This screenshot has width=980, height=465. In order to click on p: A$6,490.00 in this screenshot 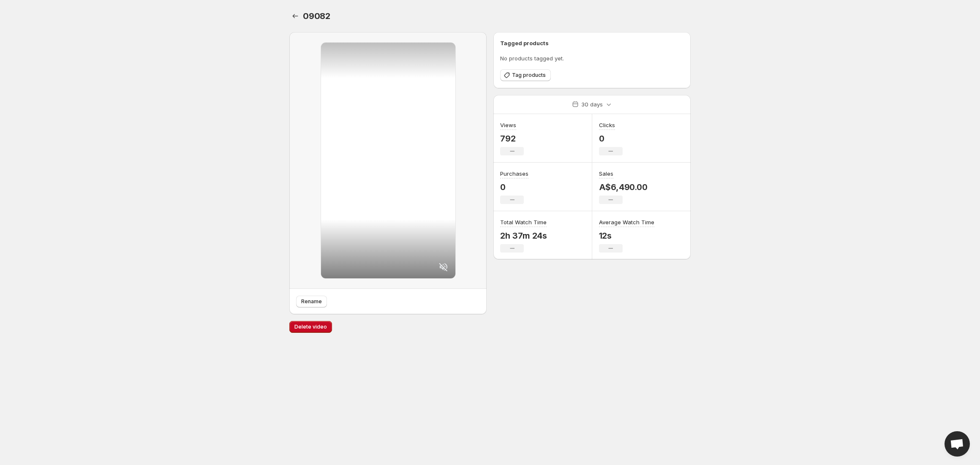, I will do `click(623, 187)`.